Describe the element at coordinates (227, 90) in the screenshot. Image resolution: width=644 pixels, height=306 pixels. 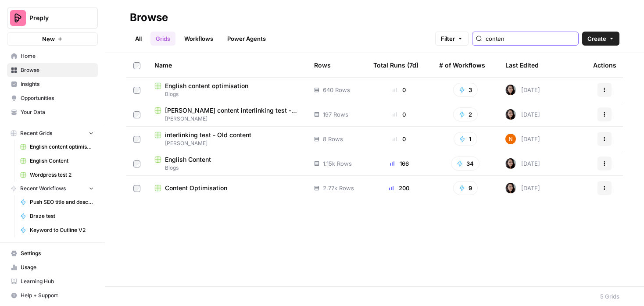
I see `a: English content optimisationBlogs` at that location.